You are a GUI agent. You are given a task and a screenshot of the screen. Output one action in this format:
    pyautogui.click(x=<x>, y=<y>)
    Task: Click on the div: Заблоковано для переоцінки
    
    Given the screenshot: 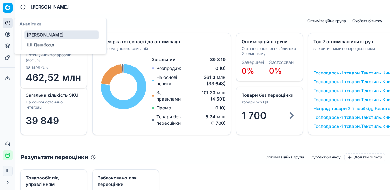 What is the action you would take?
    pyautogui.click(x=125, y=181)
    